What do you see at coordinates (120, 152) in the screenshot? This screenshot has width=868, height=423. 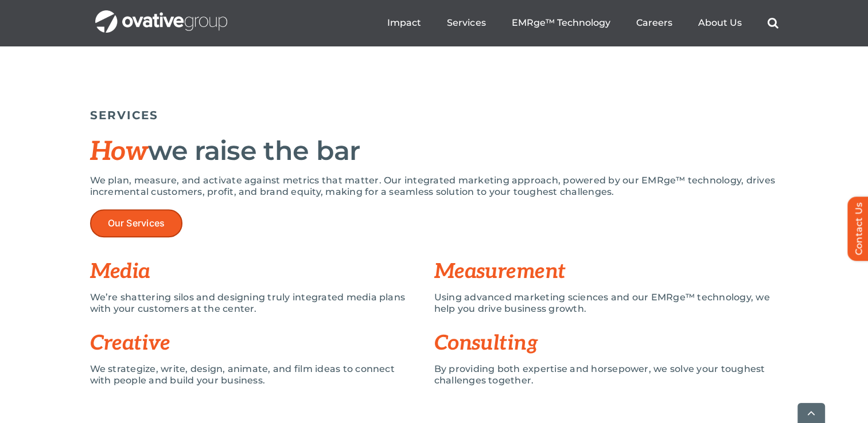 I see `span: How` at bounding box center [120, 152].